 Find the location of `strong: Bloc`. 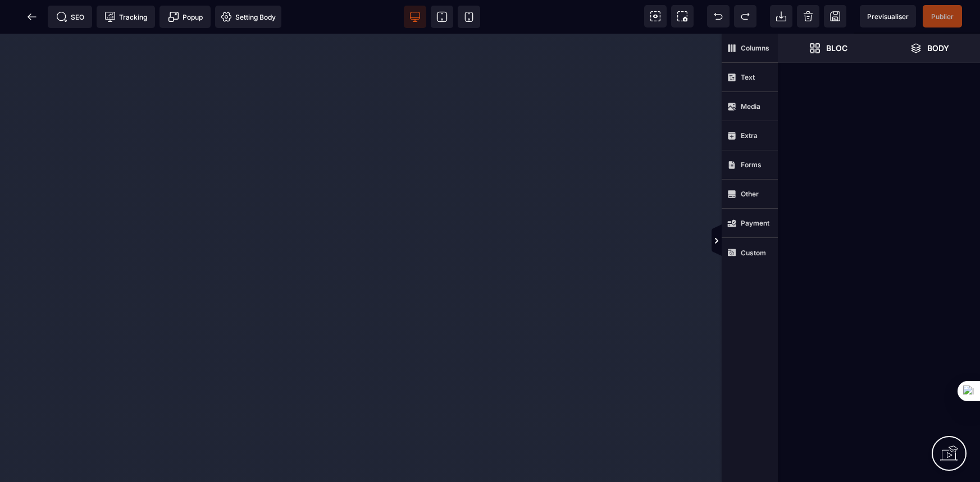

strong: Bloc is located at coordinates (837, 48).